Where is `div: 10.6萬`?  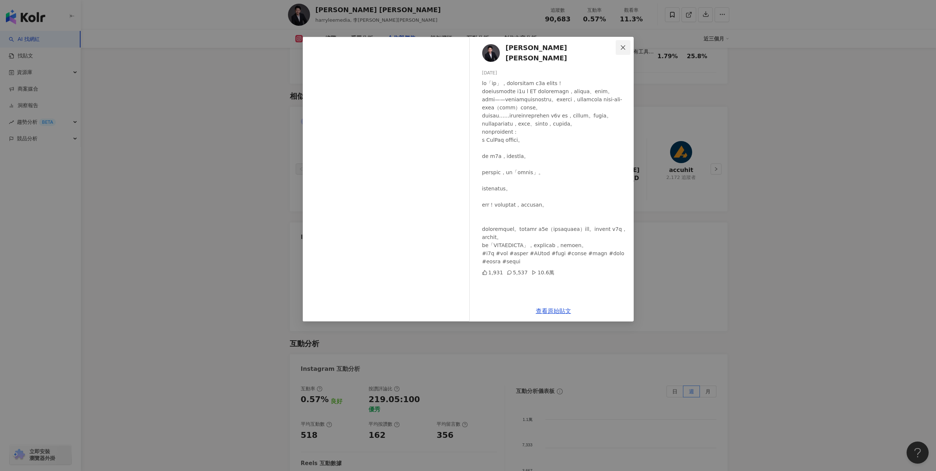 div: 10.6萬 is located at coordinates (543, 272).